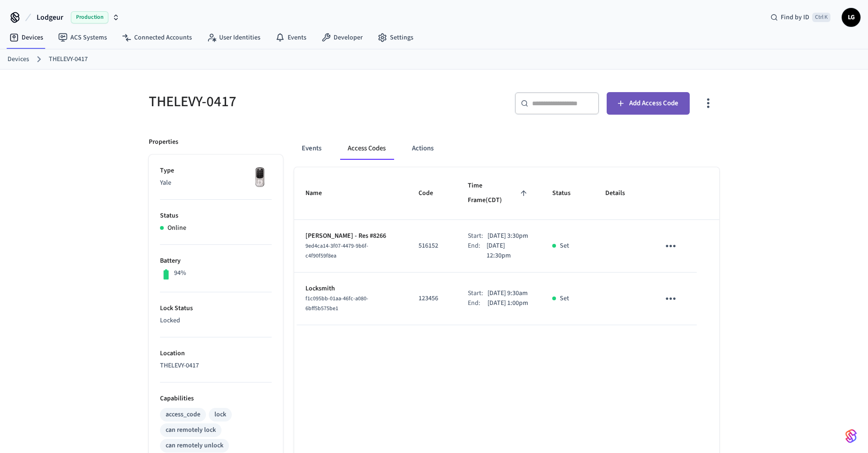 Image resolution: width=868 pixels, height=453 pixels. I want to click on span: Details, so click(621, 193).